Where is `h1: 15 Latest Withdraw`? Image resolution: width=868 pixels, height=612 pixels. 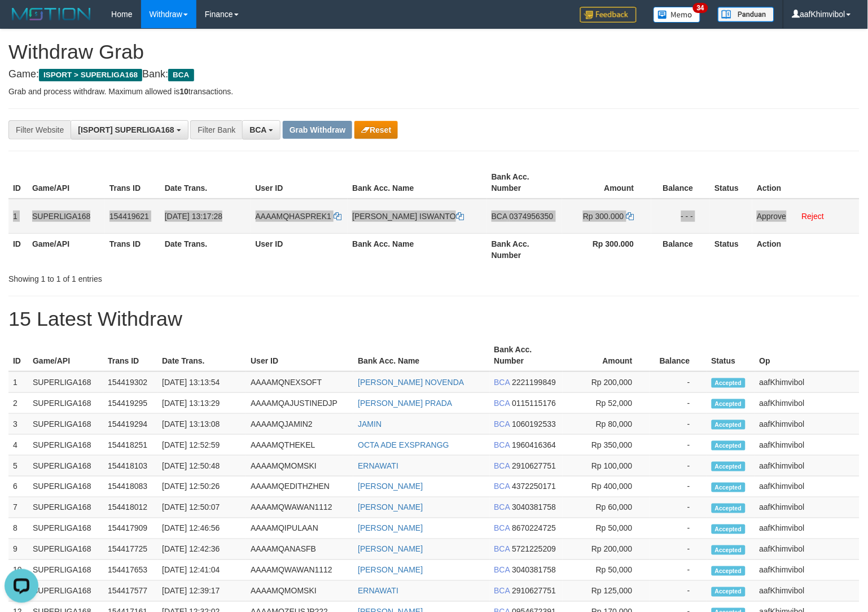
h1: 15 Latest Withdraw is located at coordinates (434, 319).